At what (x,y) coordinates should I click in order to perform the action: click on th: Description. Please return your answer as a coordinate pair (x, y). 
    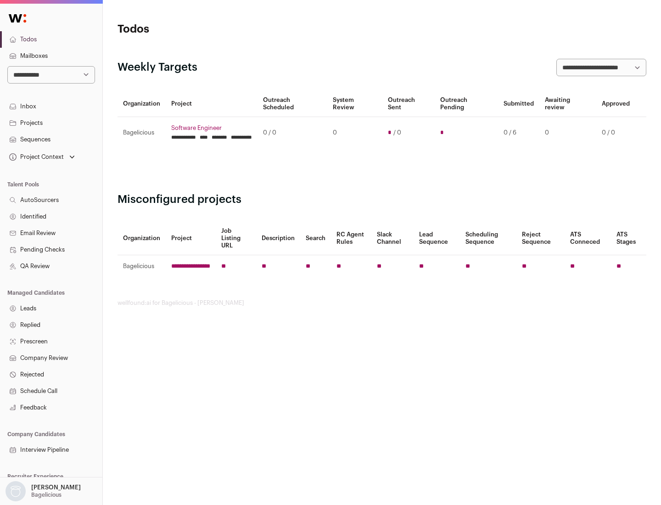
    Looking at the image, I should click on (278, 238).